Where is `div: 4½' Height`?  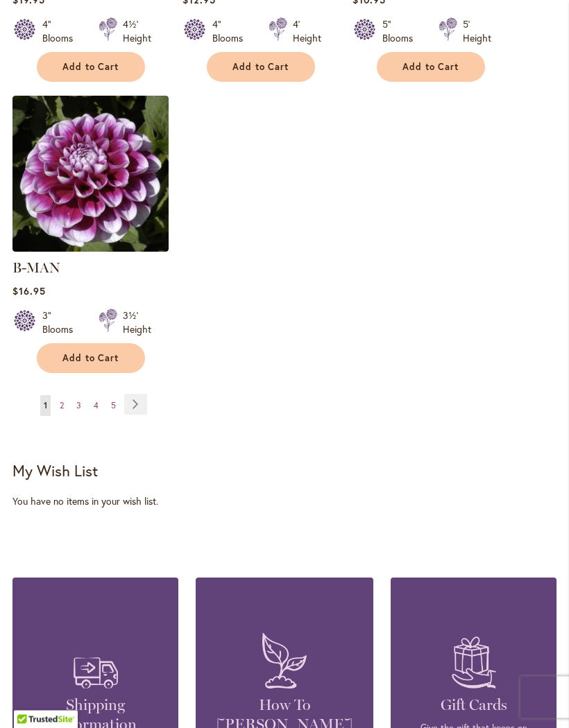
div: 4½' Height is located at coordinates (136, 32).